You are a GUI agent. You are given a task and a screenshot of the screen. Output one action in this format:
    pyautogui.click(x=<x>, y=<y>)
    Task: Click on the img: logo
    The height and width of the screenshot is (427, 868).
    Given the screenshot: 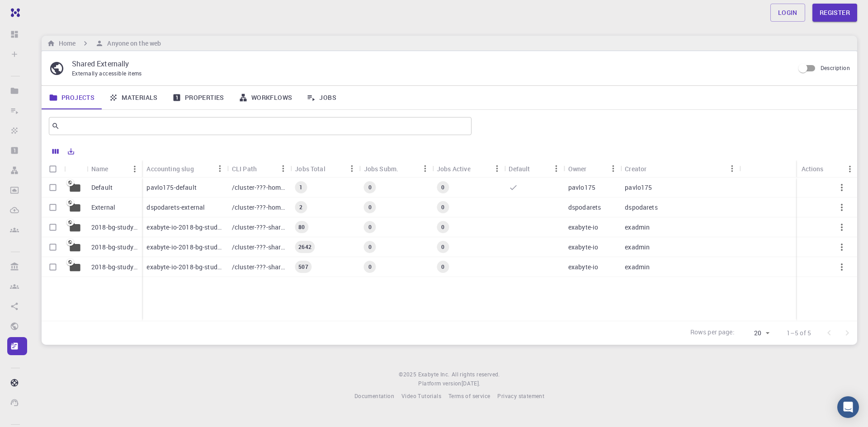 What is the action you would take?
    pyautogui.click(x=14, y=12)
    